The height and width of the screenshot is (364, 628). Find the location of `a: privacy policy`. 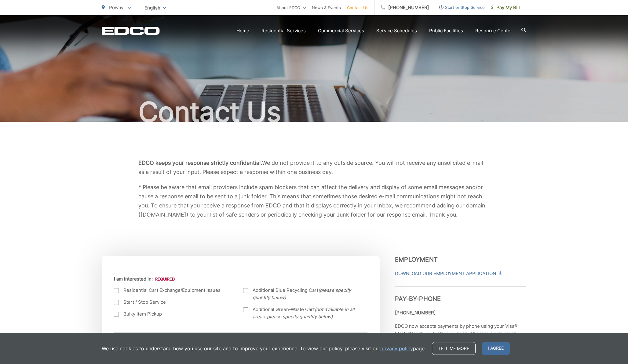

a: privacy policy is located at coordinates (397, 348).